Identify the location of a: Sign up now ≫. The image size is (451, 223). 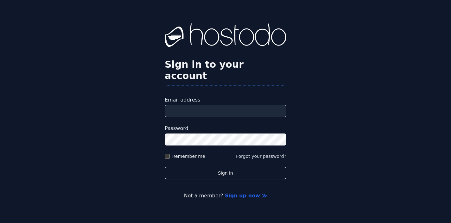
(246, 196).